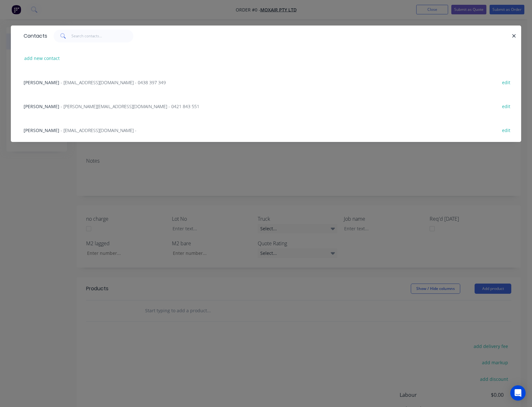 The image size is (532, 407). I want to click on button: add new contact, so click(42, 58).